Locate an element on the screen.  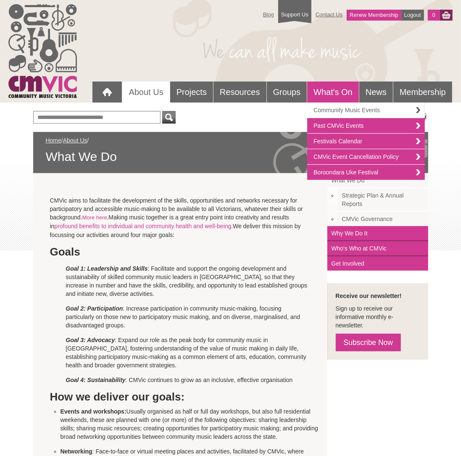
a: More here is located at coordinates (95, 217).